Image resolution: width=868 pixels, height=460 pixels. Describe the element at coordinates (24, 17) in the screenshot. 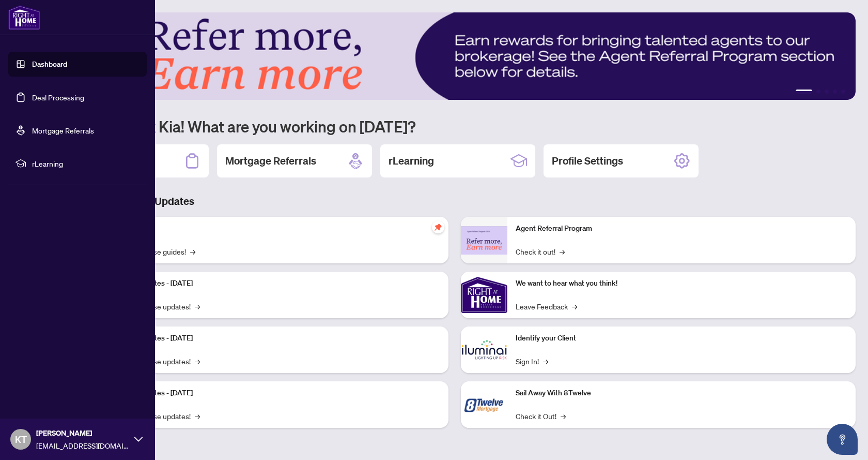

I see `img: logo` at that location.